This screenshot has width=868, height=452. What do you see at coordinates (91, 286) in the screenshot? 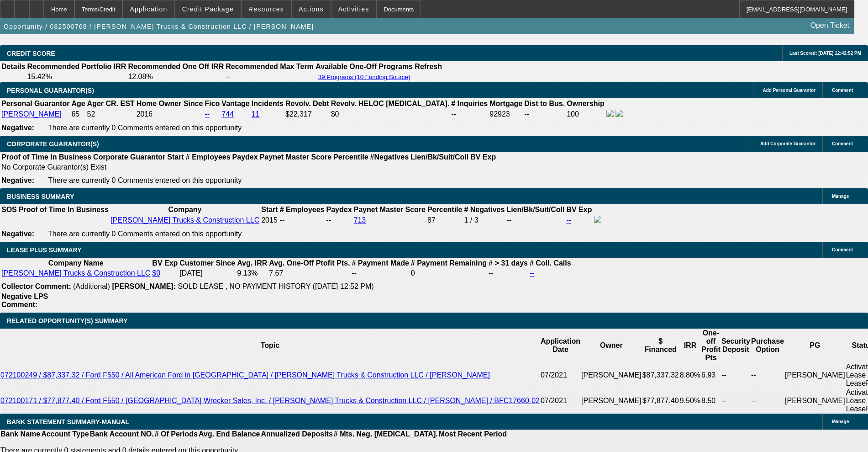
I see `span: (Additional)` at bounding box center [91, 286].